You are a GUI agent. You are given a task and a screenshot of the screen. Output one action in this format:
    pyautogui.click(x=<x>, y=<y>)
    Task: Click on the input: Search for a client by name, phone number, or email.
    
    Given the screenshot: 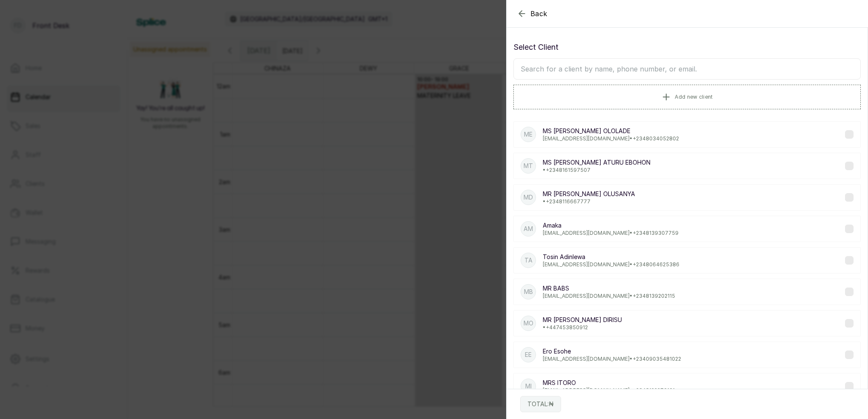 What is the action you would take?
    pyautogui.click(x=687, y=69)
    